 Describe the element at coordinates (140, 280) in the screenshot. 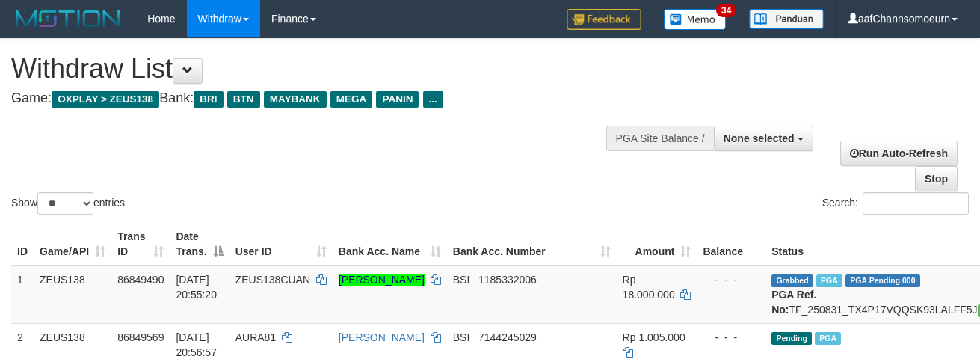

I see `span: 86849490` at that location.